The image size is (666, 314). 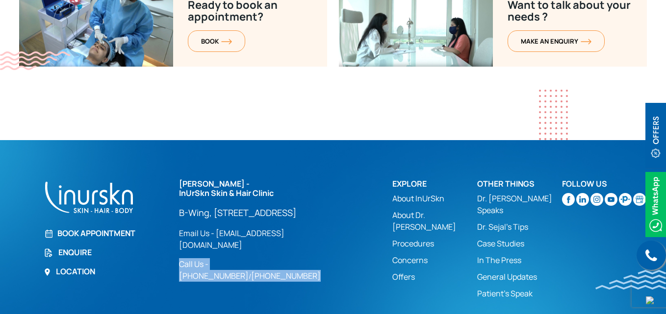 What do you see at coordinates (519, 244) in the screenshot?
I see `a: Case Studies` at bounding box center [519, 244].